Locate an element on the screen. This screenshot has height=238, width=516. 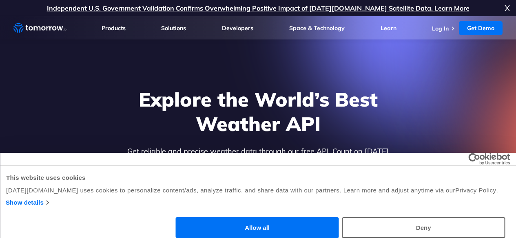
a: Solutions is located at coordinates (173, 28).